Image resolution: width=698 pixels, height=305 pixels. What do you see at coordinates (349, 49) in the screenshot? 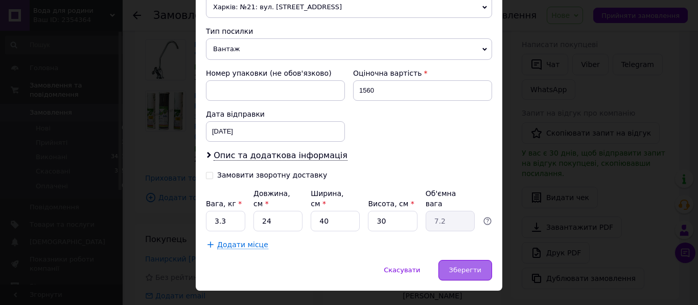
I see `span: Вантаж` at bounding box center [349, 49].